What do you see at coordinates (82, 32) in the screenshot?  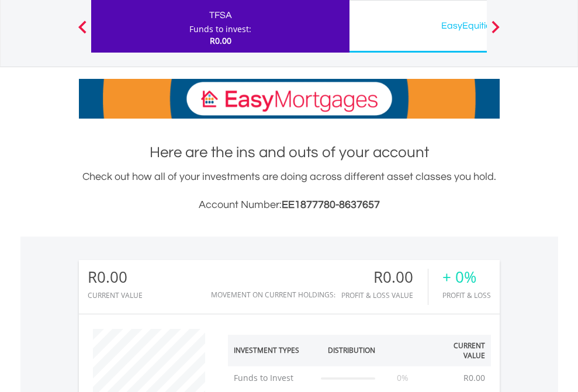 I see `button: Previous` at bounding box center [82, 32].